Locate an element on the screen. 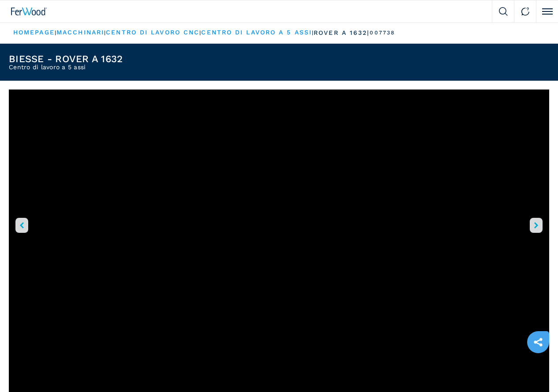  img: Ferwood is located at coordinates (29, 12).